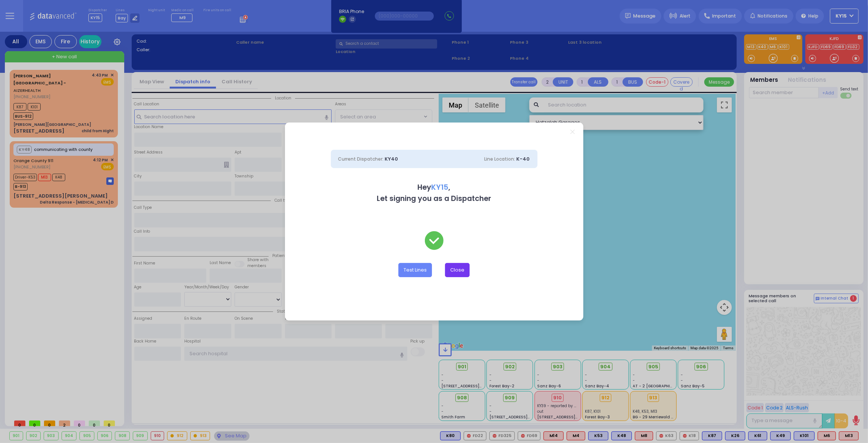 The image size is (868, 443). What do you see at coordinates (458, 270) in the screenshot?
I see `button: Close` at bounding box center [458, 270].